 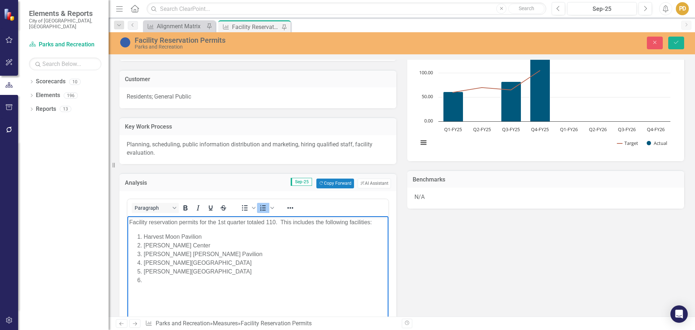 I want to click on h3: Analysis, so click(x=149, y=183).